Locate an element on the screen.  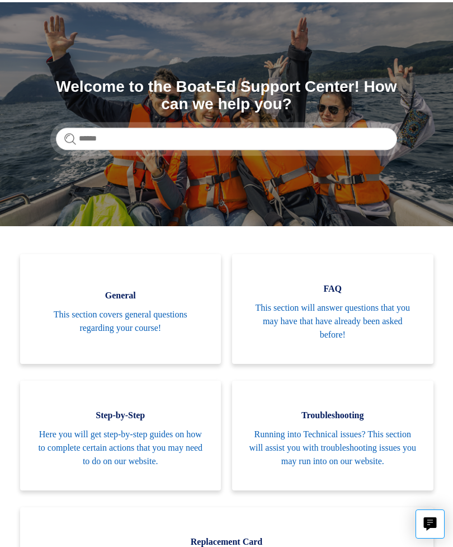
input: Search is located at coordinates (227, 139).